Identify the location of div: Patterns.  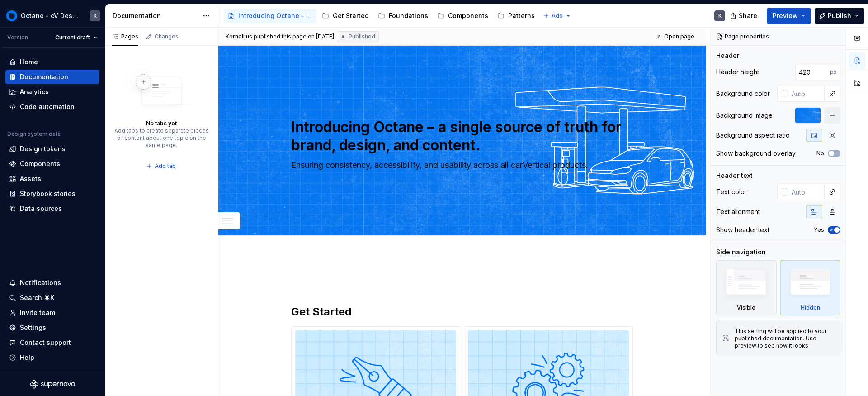
(521, 16).